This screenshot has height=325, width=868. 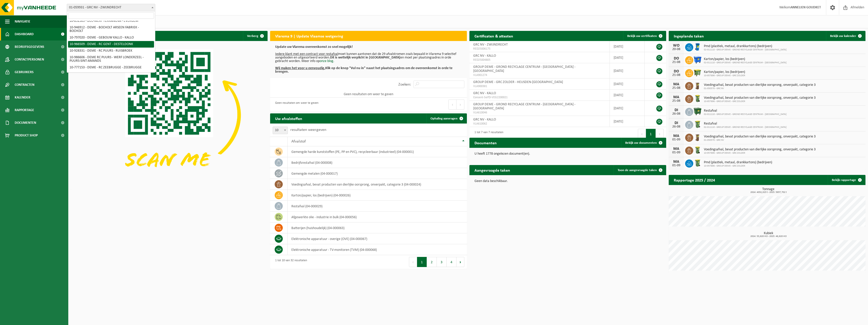 What do you see at coordinates (768, 234) in the screenshot?
I see `h3: Kubiek` at bounding box center [768, 234].